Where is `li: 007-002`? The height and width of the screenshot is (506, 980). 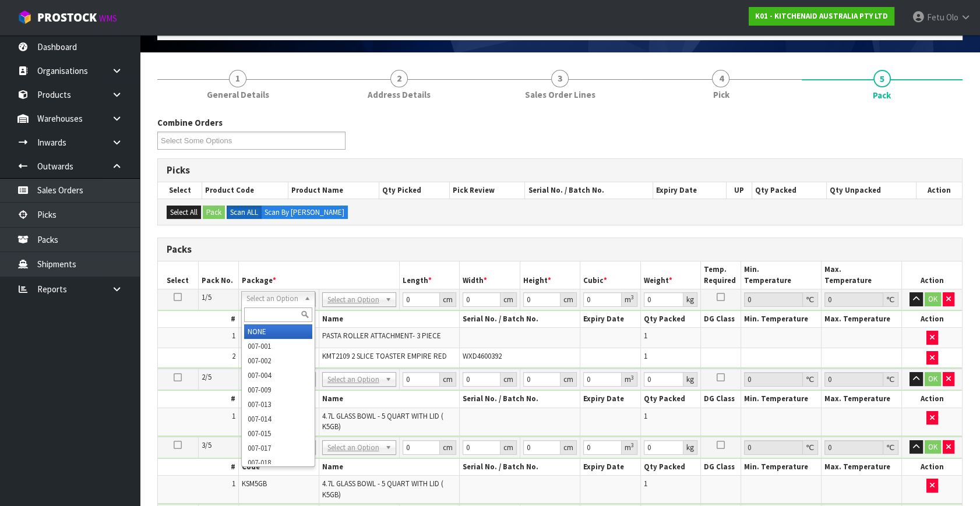 li: 007-002 is located at coordinates (278, 361).